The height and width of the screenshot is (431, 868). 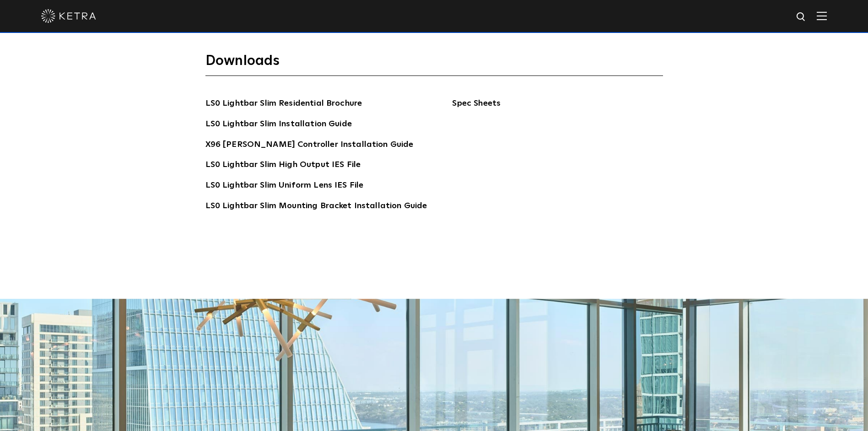 What do you see at coordinates (822, 16) in the screenshot?
I see `img: Hamburger%20Nav.svg` at bounding box center [822, 16].